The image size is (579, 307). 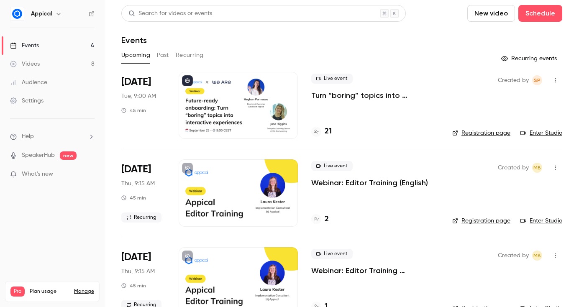 What do you see at coordinates (68, 156) in the screenshot?
I see `span: new` at bounding box center [68, 156].